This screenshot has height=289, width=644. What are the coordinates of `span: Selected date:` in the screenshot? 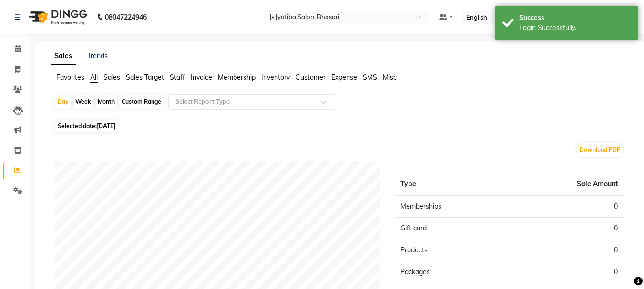 It's located at (86, 126).